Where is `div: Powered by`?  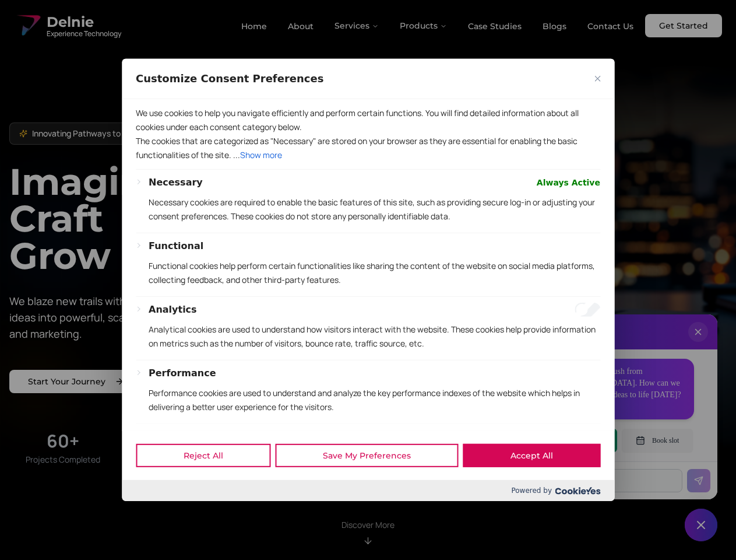
div: Powered by is located at coordinates (368, 490).